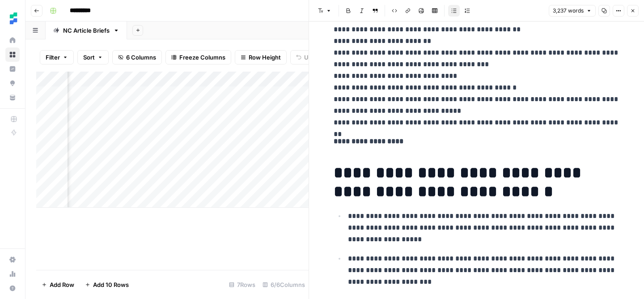 This screenshot has height=299, width=644. Describe the element at coordinates (137, 57) in the screenshot. I see `button: 6 Columns` at that location.